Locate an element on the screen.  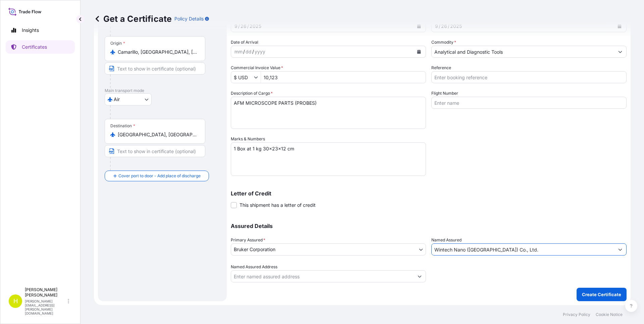
label: Reference is located at coordinates (441, 68).